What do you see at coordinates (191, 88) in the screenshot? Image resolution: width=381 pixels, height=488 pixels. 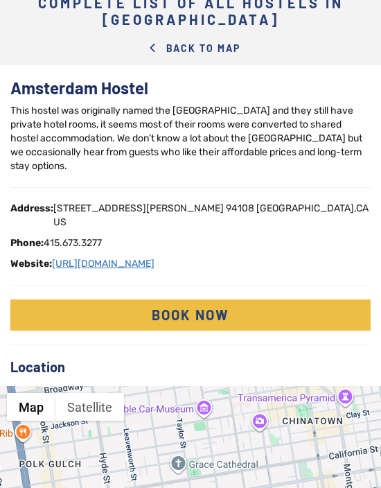 I see `h2: Amsterdam Hostel` at bounding box center [191, 88].